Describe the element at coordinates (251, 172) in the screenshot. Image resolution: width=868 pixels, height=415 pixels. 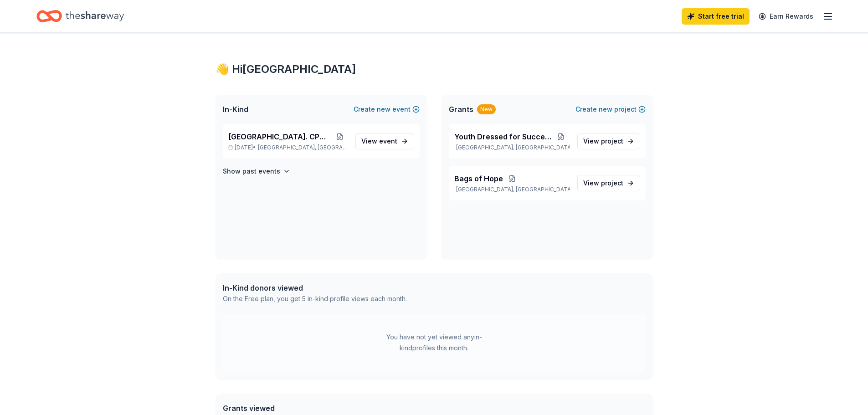
I see `h4: Show past events` at that location.